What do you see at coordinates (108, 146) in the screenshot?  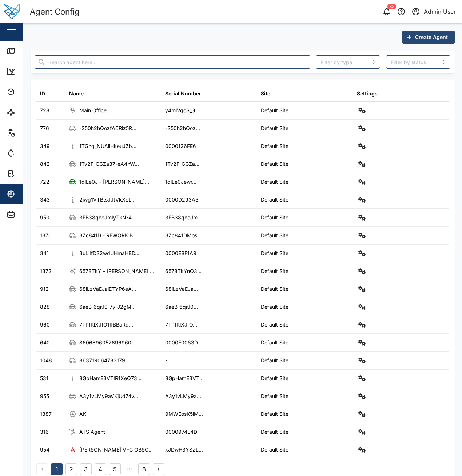 I see `div: 1TGhq_NUAiiHkeuJZb...` at bounding box center [108, 146].